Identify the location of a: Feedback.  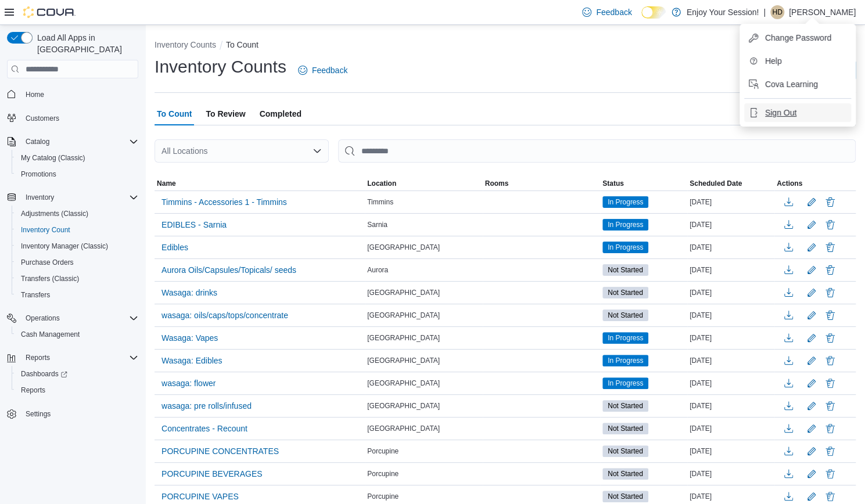
(606, 12).